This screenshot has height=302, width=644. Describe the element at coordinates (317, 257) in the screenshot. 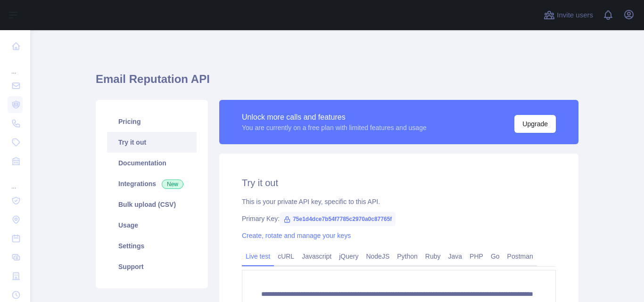

I see `a: Javascript` at that location.